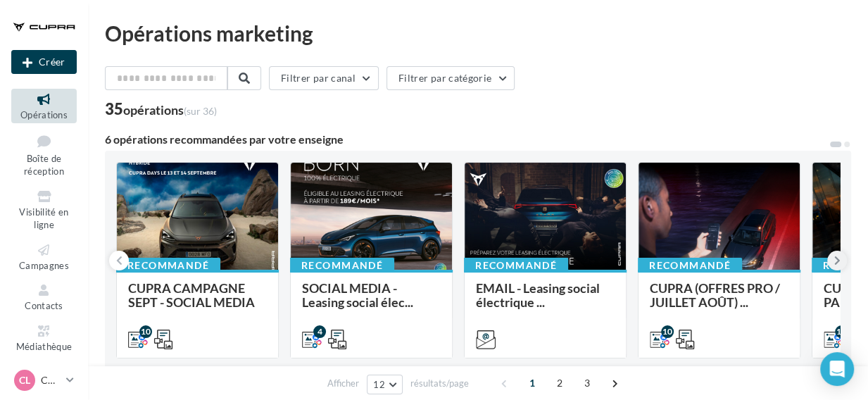  Describe the element at coordinates (560, 383) in the screenshot. I see `span: 2` at that location.